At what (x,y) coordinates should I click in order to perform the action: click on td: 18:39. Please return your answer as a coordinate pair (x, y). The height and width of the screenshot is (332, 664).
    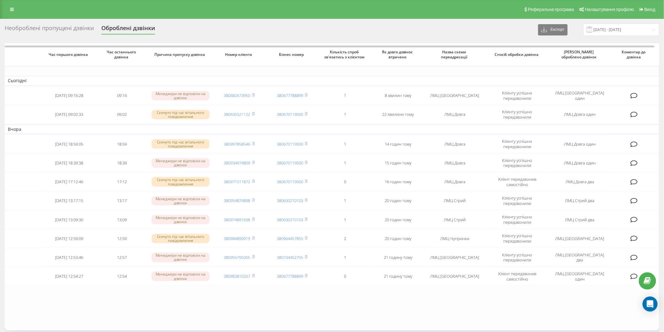
    Looking at the image, I should click on (122, 163).